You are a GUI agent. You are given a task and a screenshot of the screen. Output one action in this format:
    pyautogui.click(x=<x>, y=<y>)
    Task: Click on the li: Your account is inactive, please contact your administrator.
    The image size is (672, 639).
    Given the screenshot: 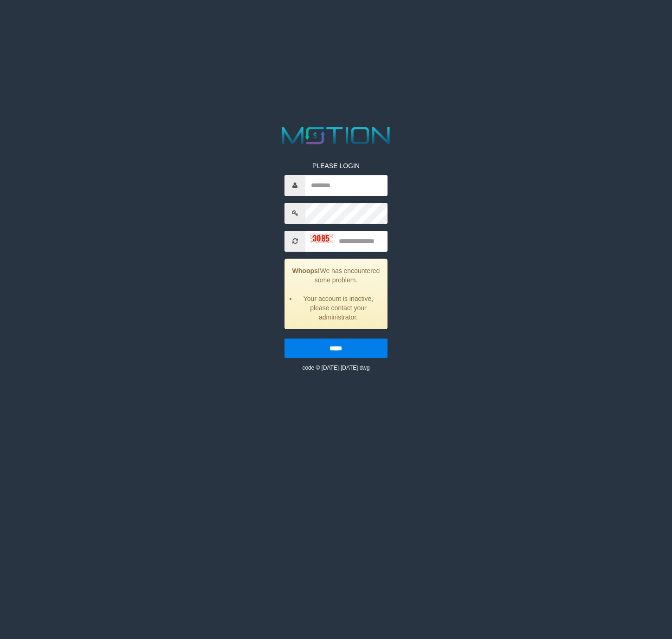 What is the action you would take?
    pyautogui.click(x=338, y=307)
    